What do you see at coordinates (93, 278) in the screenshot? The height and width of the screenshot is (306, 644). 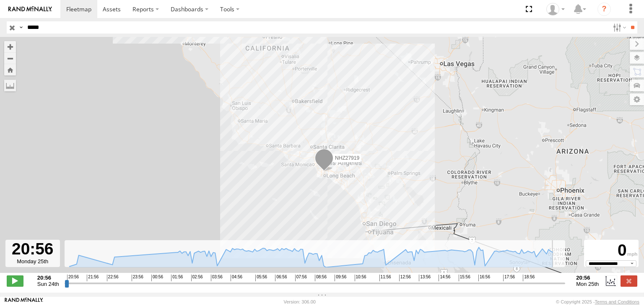 I see `span: 21:56` at bounding box center [93, 278].